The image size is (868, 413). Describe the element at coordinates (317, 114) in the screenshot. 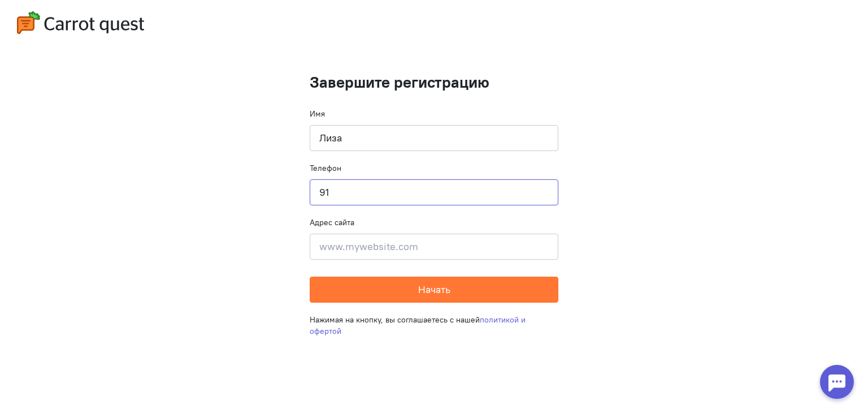

I see `label: Имя` at that location.